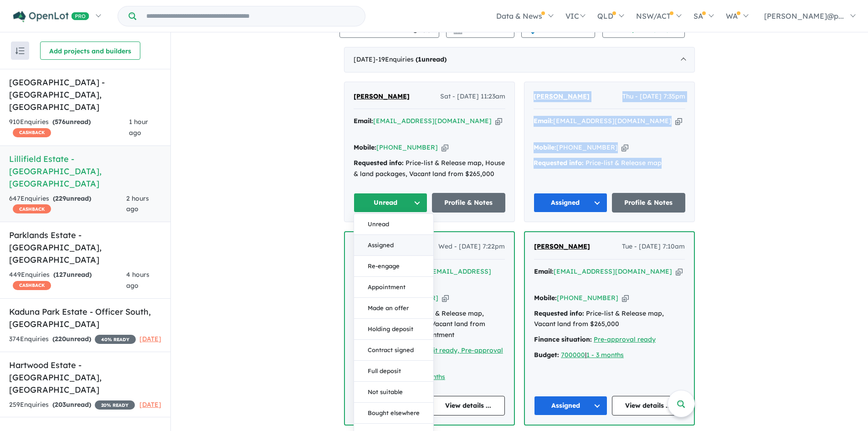 Image resolution: width=868 pixels, height=431 pixels. What do you see at coordinates (61, 275) in the screenshot?
I see `span: 127` at bounding box center [61, 275].